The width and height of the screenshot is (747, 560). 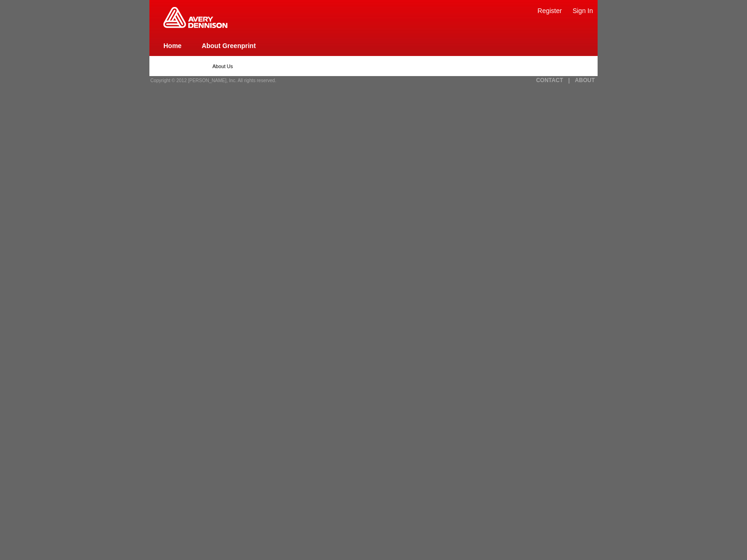 What do you see at coordinates (584, 80) in the screenshot?
I see `a: ABOUT` at bounding box center [584, 80].